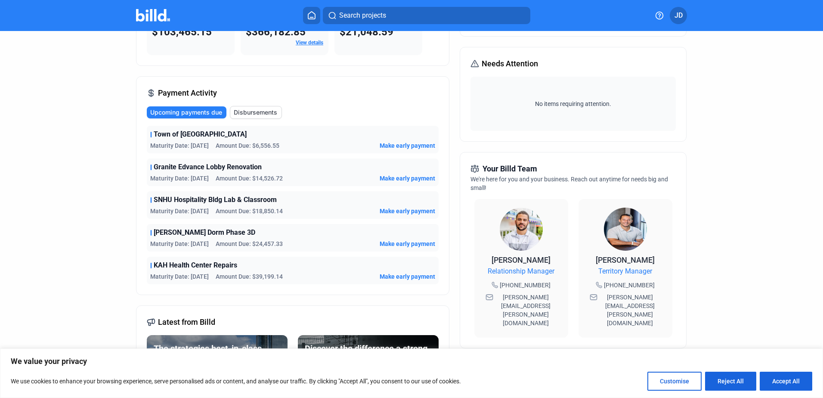  I want to click on span: Search projects, so click(362, 15).